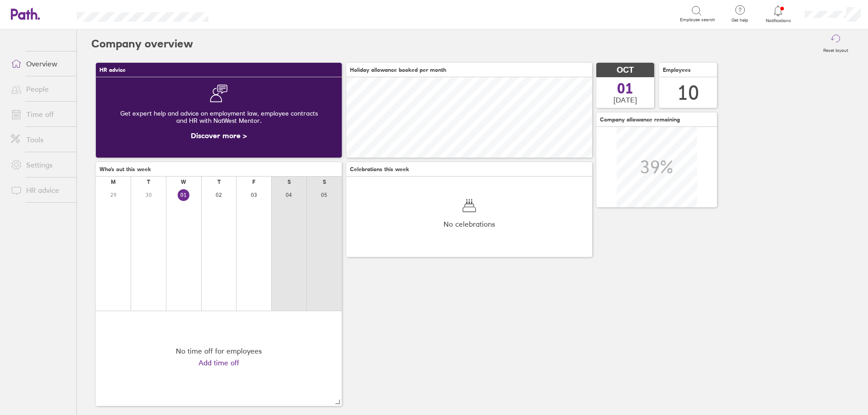 The image size is (868, 415). Describe the element at coordinates (254, 182) in the screenshot. I see `div: F` at that location.